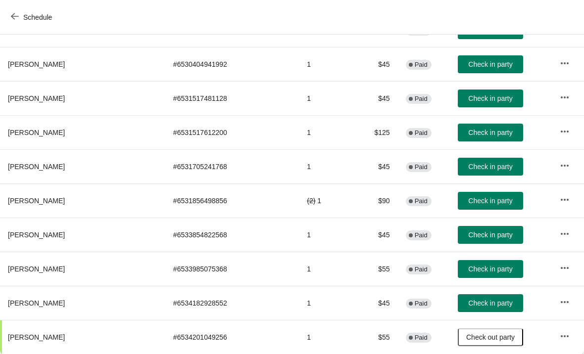  I want to click on td: # 6533854822568, so click(232, 235).